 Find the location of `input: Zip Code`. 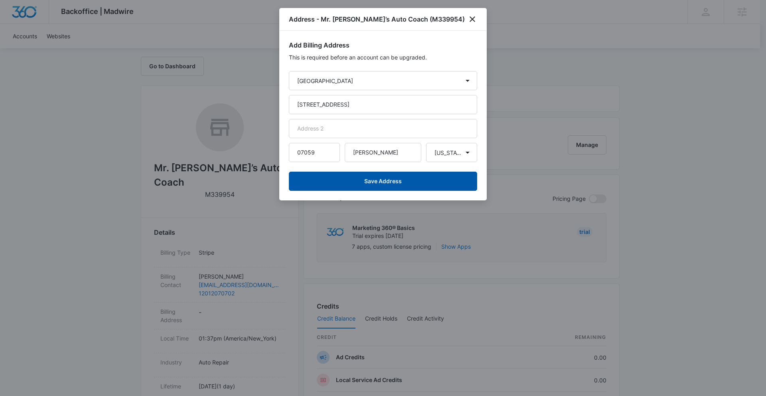

input: Zip Code is located at coordinates (314, 152).